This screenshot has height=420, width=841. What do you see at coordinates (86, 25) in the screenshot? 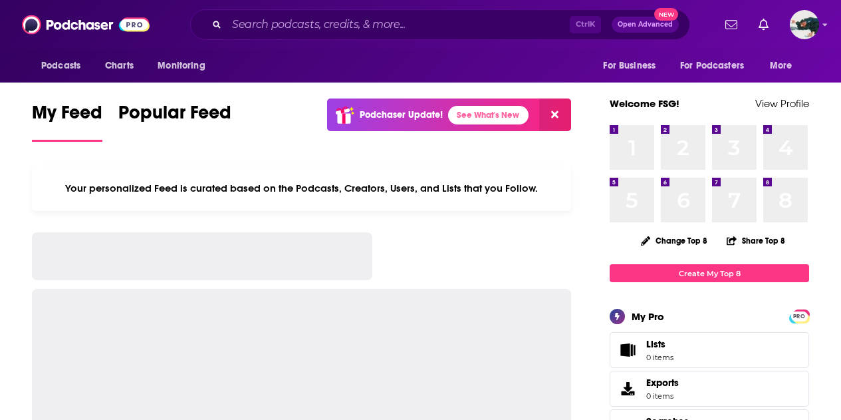
I see `a: Podchaser - Follow, Share and Rate Podcasts` at bounding box center [86, 25].